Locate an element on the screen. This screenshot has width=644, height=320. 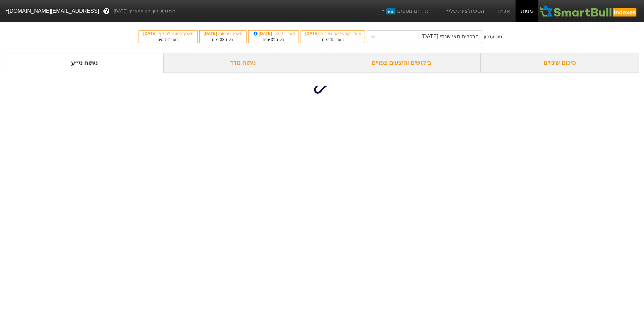
a: מדדים נוספיםחדש is located at coordinates (404, 11).